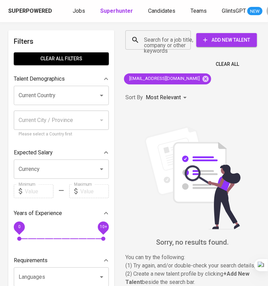 The image size is (268, 286). Describe the element at coordinates (227, 64) in the screenshot. I see `span: Clear All` at that location.